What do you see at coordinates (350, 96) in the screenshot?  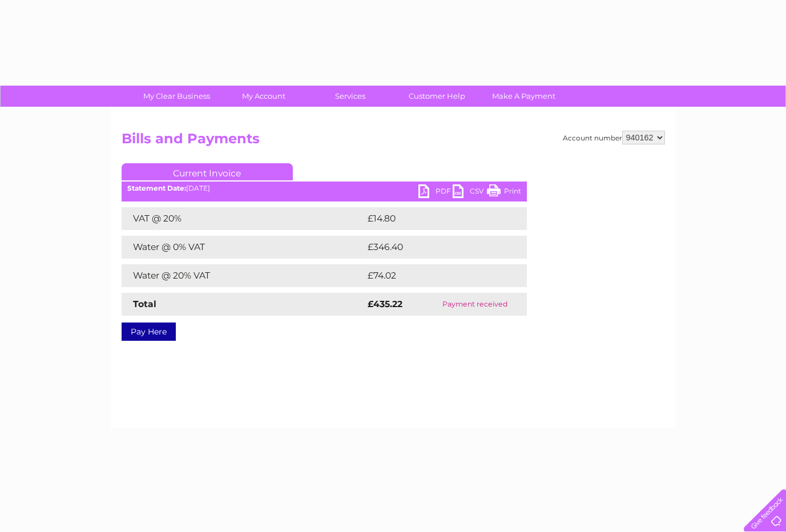 I see `a: Services` at bounding box center [350, 96].